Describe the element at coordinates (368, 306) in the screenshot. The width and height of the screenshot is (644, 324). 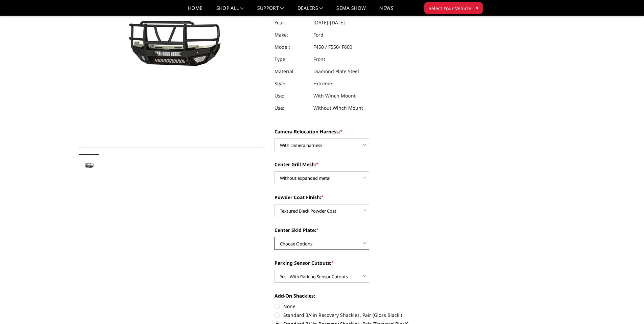
I see `label: None` at that location.